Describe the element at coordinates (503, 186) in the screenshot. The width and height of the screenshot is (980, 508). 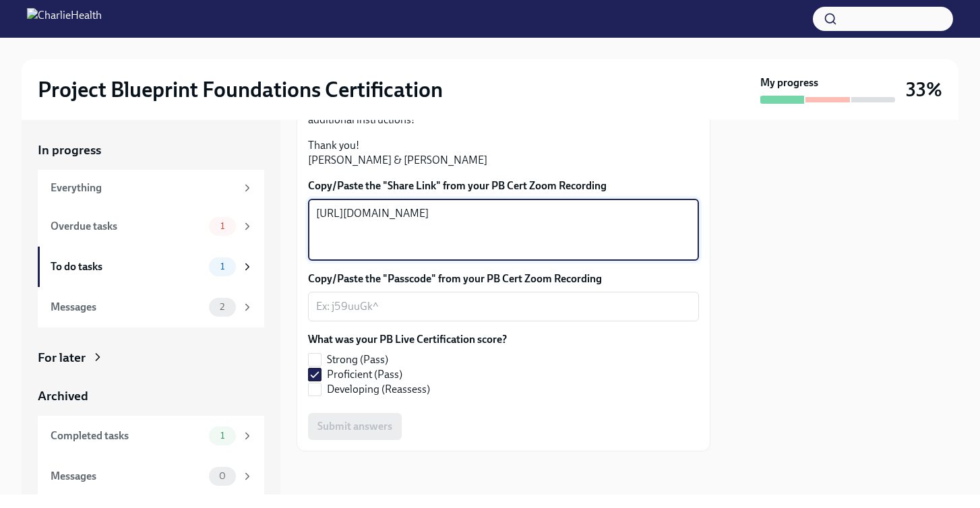
I see `label: Copy/Paste the "Share Link" from your PB Cert Zoom Recording` at that location.